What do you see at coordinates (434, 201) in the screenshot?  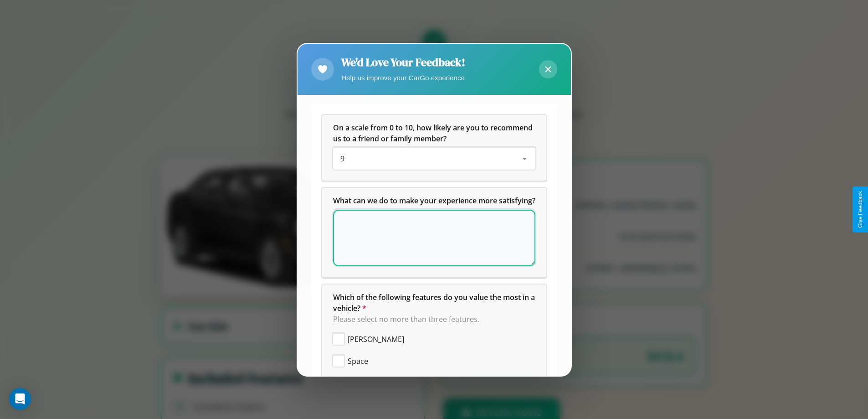 I see `span: What can we do to make your experience more satisfying?` at bounding box center [434, 201].